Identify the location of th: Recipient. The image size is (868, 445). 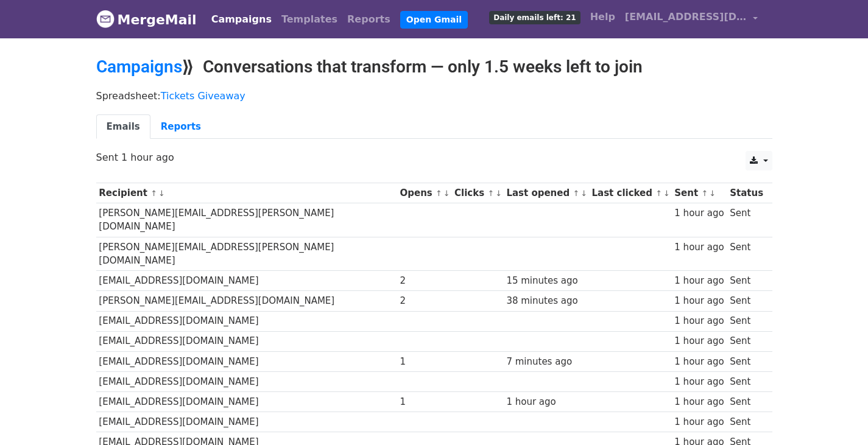
(246, 193).